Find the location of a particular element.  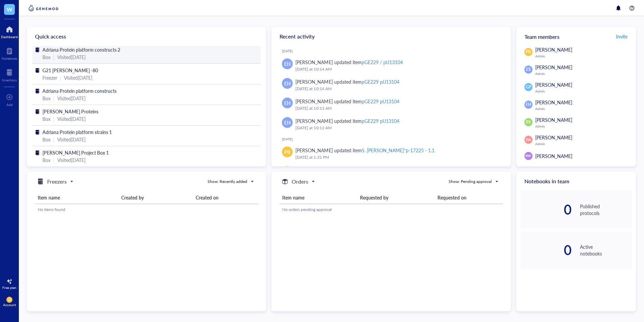

div: Active notebooks is located at coordinates (606, 250).